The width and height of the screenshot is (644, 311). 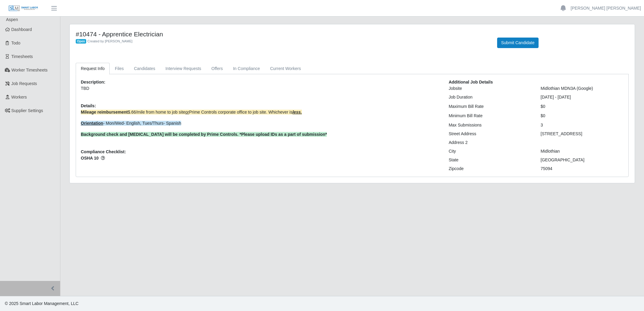 I want to click on b: Details:, so click(x=88, y=105).